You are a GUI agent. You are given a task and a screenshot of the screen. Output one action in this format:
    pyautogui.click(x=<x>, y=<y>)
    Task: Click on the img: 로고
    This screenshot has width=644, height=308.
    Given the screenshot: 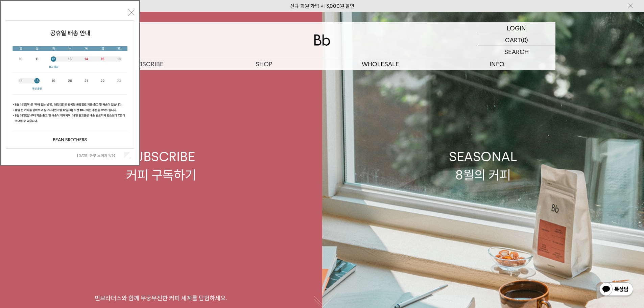 What is the action you would take?
    pyautogui.click(x=322, y=40)
    